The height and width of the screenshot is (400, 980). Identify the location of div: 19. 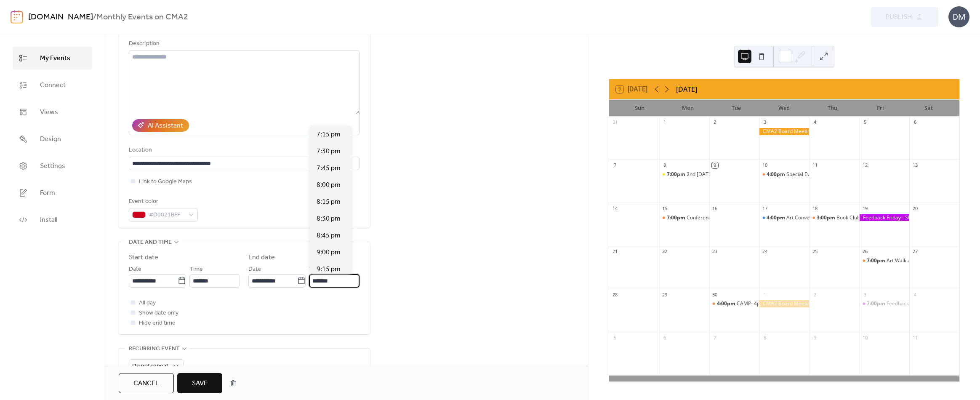
(864, 208).